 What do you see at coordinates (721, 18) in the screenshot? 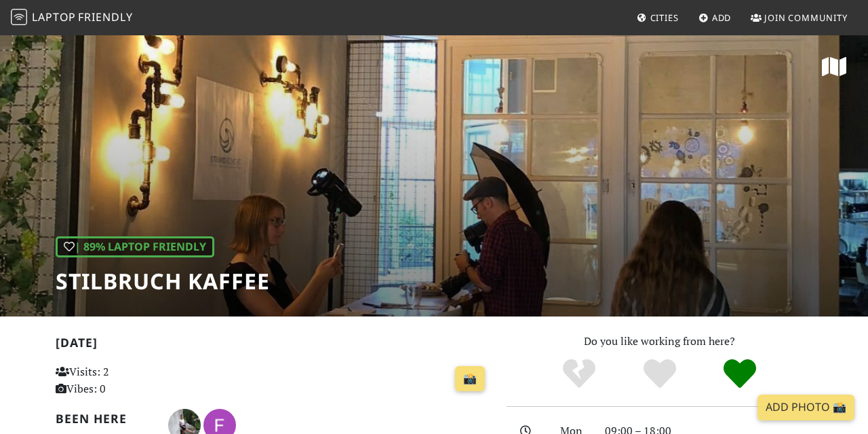
I see `span: Add` at bounding box center [721, 18].